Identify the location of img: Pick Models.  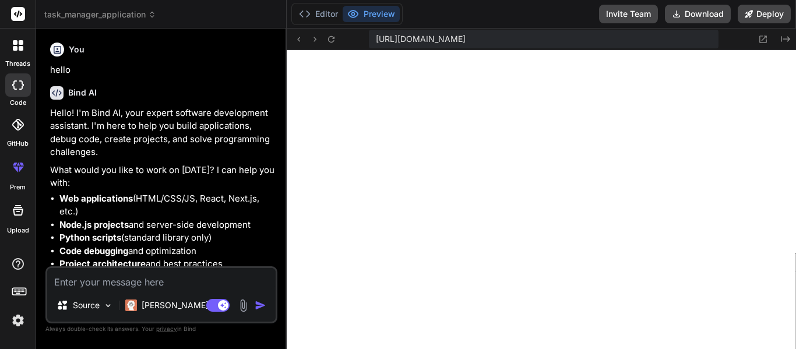
(108, 305).